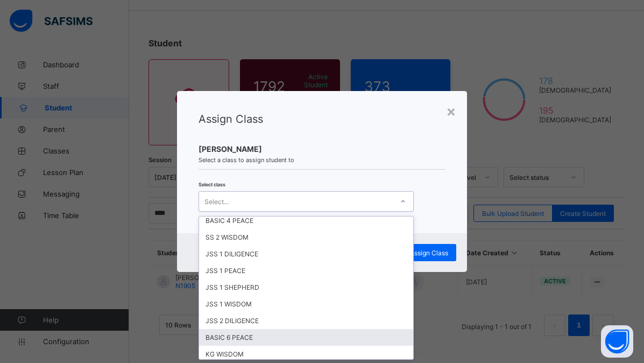 The height and width of the screenshot is (363, 644). I want to click on span: Select class, so click(212, 184).